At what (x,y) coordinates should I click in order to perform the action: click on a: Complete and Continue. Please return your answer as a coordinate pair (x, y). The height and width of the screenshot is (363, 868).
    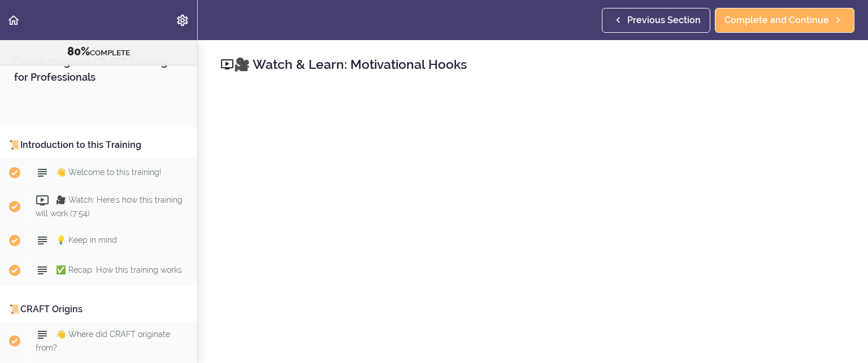
    Looking at the image, I should click on (784, 21).